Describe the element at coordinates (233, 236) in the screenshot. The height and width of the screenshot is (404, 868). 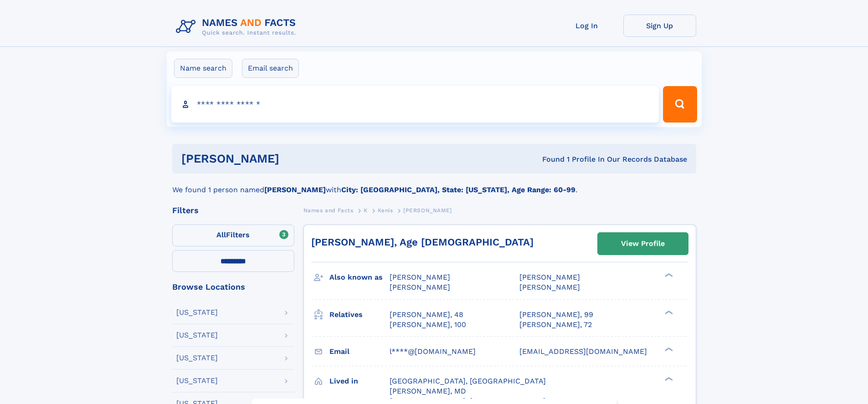
I see `label: Filters` at that location.